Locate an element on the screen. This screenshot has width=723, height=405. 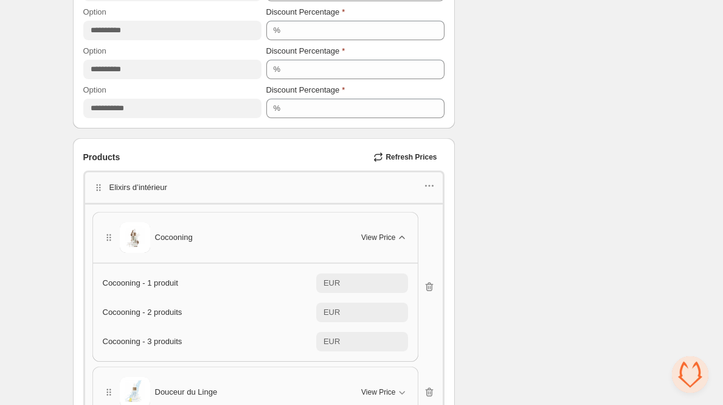
span: Cocooning - 1 produit is located at coordinates (141, 282).